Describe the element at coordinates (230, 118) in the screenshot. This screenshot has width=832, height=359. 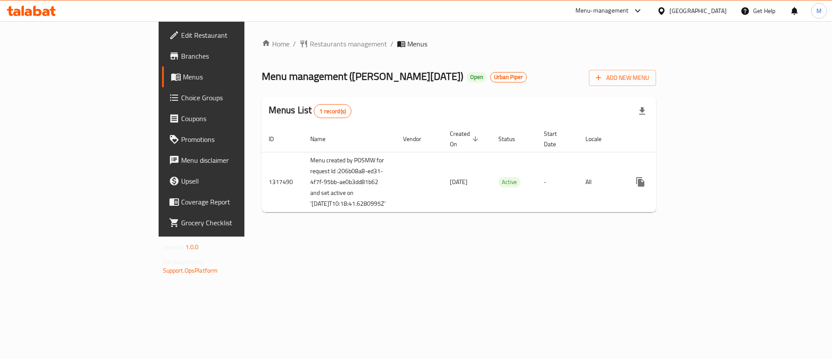
I see `a: Coupons` at that location.